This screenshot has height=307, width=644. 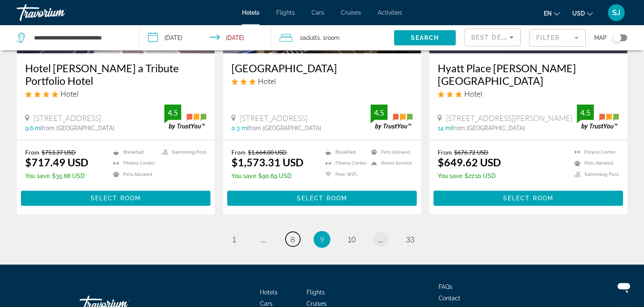 I want to click on del: $753.37 USD, so click(x=59, y=152).